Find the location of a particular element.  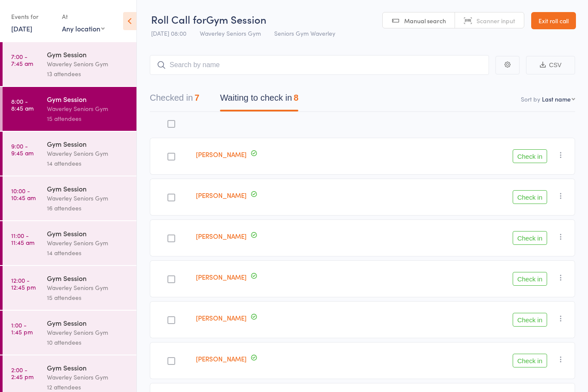

span: Scanner input is located at coordinates (496, 21).